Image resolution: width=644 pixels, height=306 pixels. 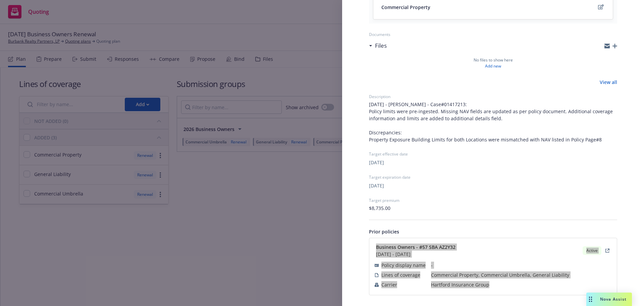 I want to click on span: Commercial Property, so click(x=406, y=7).